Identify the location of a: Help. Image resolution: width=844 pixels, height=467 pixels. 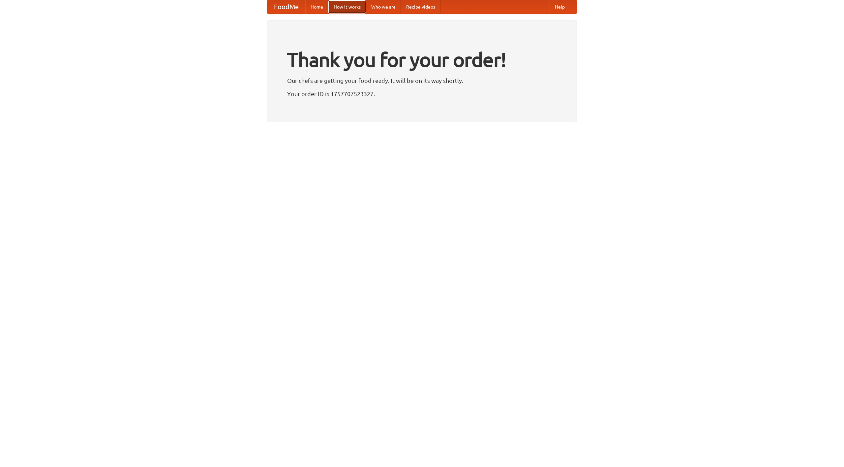
(560, 7).